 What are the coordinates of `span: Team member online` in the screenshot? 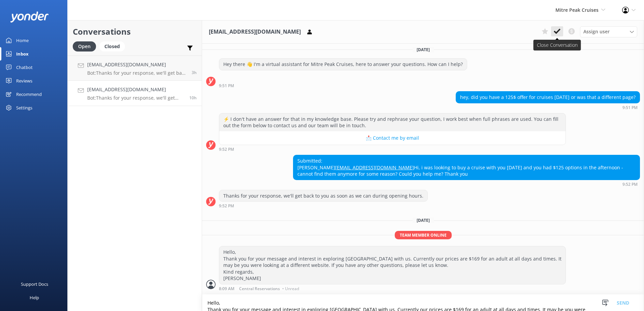 It's located at (423, 235).